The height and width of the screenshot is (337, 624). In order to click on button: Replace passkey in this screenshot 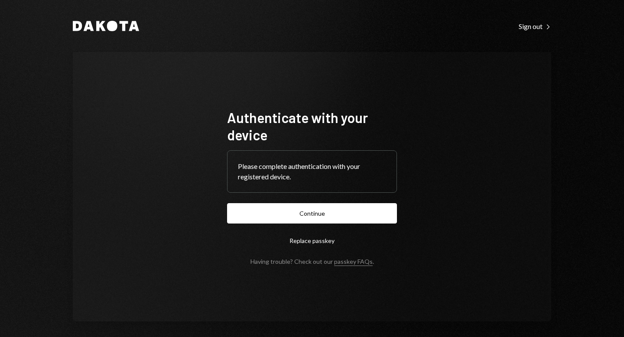, I will do `click(312, 240)`.